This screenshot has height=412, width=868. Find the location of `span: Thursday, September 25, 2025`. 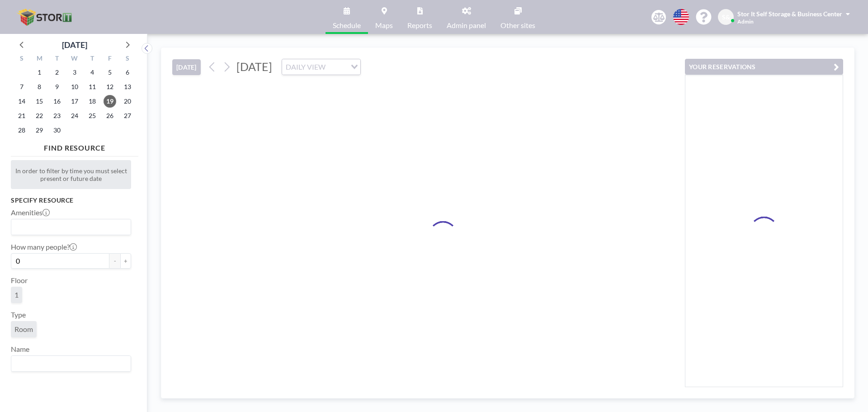

span: Thursday, September 25, 2025 is located at coordinates (92, 116).